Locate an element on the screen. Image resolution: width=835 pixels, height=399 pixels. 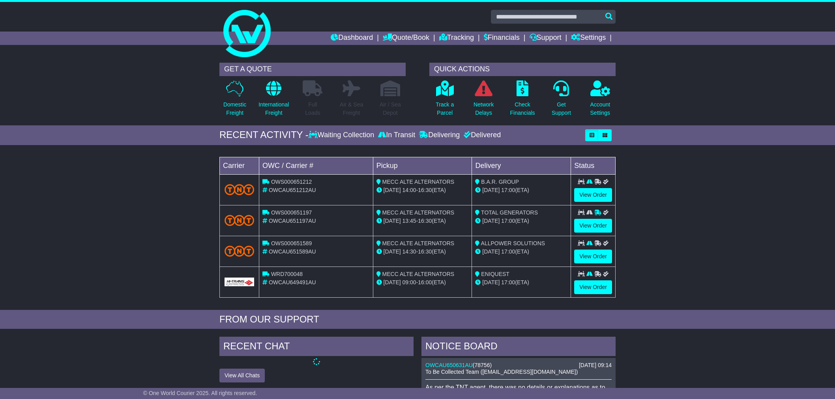
td: Pickup is located at coordinates (422, 166).